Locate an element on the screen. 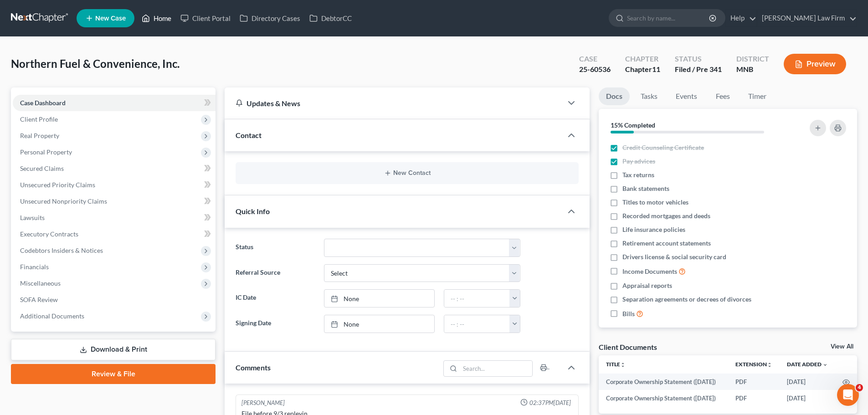 The image size is (868, 415). button: Preview is located at coordinates (815, 64).